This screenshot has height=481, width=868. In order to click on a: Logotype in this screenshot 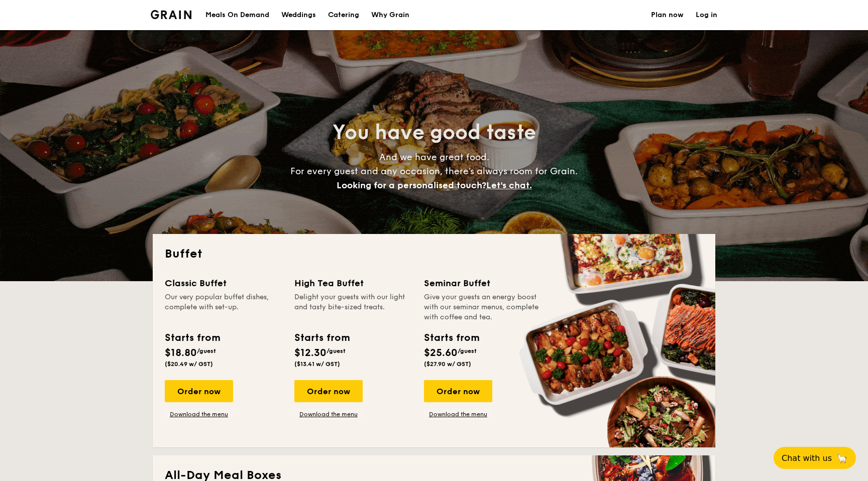, I will do `click(171, 15)`.